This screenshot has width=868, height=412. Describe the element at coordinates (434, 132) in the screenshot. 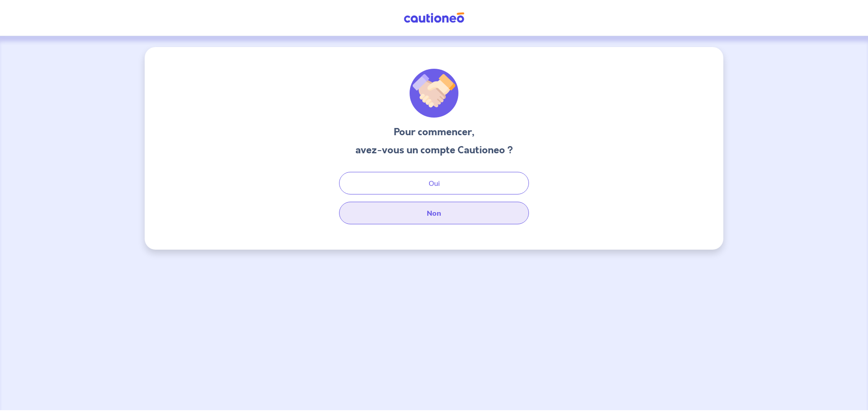

I see `h3: Pour commencer,` at that location.